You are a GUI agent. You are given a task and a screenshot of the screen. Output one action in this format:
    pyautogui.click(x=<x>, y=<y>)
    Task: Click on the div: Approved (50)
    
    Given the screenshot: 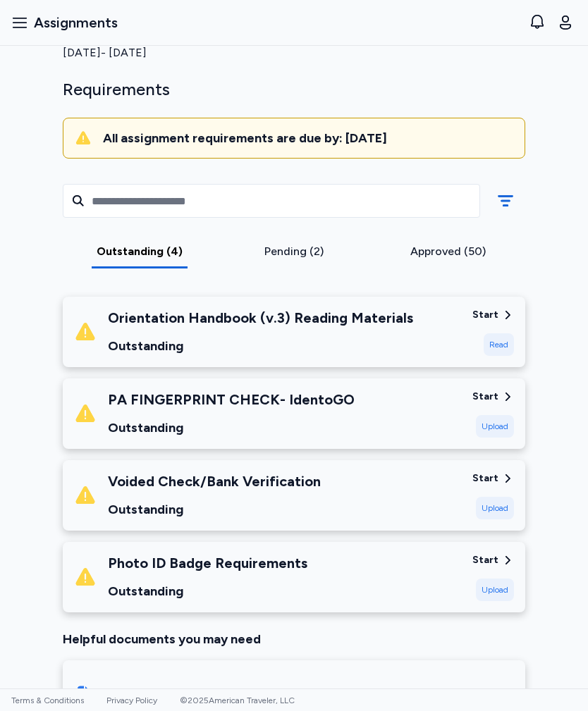 What is the action you would take?
    pyautogui.click(x=447, y=252)
    